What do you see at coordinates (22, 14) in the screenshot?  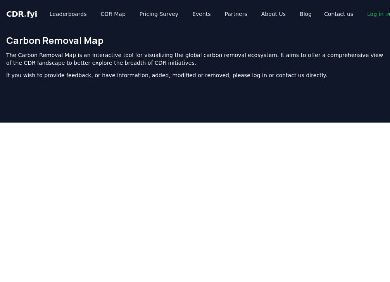 I see `a: CDR.fyi` at bounding box center [22, 14].